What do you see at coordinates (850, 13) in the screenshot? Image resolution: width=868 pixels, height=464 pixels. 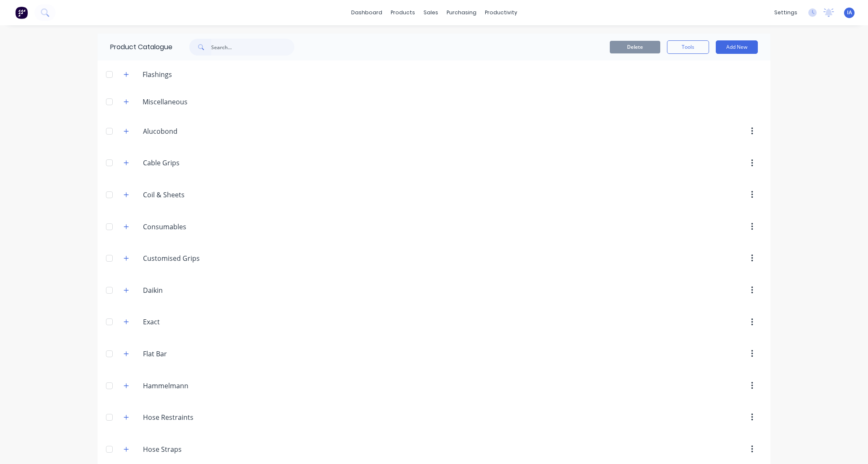 I see `span: IA` at bounding box center [850, 13].